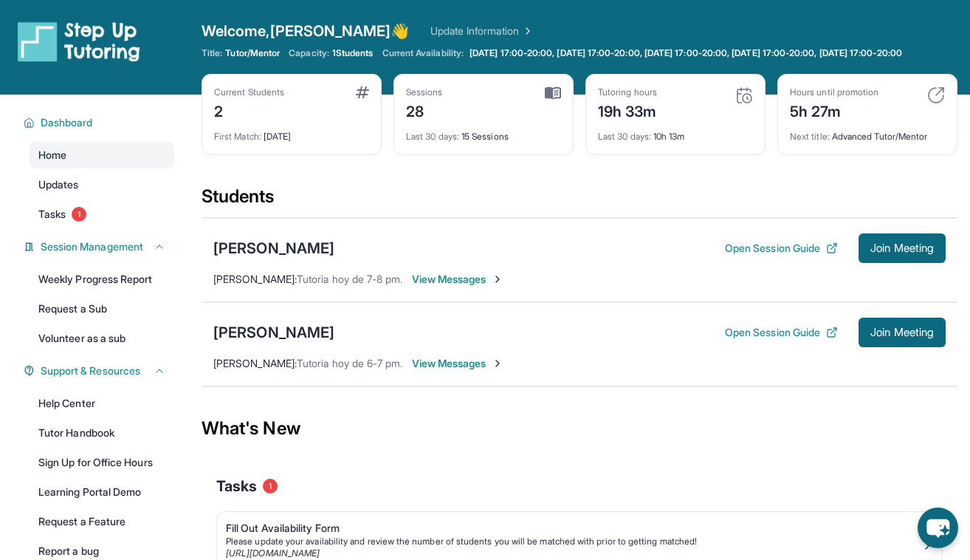 Image resolution: width=970 pixels, height=560 pixels. I want to click on div: Advanced Tutor/Mentor, so click(868, 132).